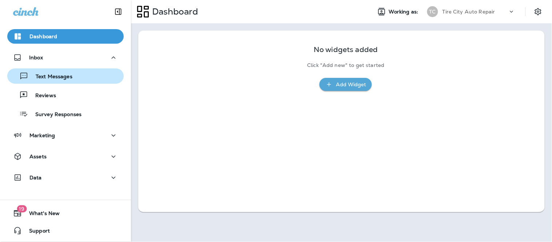 The image size is (552, 242). I want to click on button: Support, so click(66, 231).